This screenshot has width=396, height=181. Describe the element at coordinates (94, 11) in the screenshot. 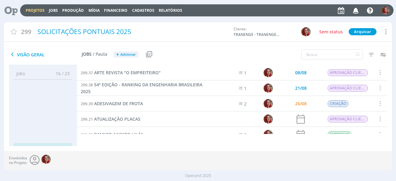

I see `button: Mídia` at that location.